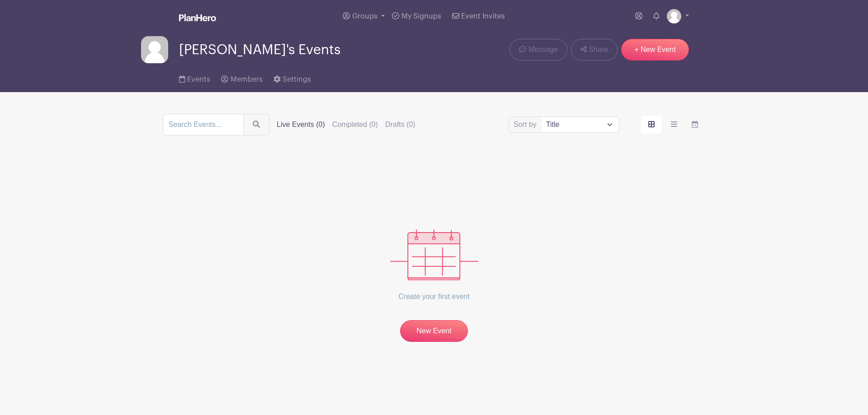 The width and height of the screenshot is (868, 415). I want to click on span: My Signups, so click(421, 16).